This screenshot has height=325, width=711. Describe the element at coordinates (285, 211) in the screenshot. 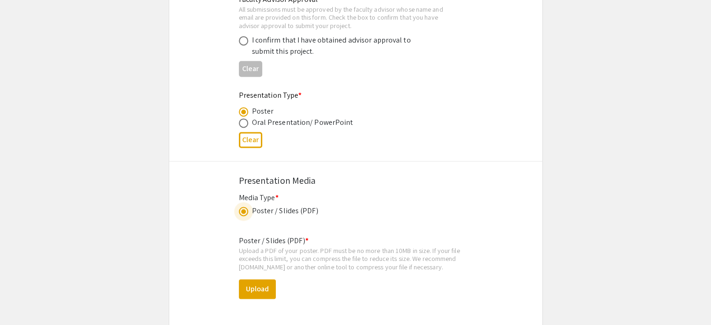

I see `div: Poster / Slides (PDF)` at that location.